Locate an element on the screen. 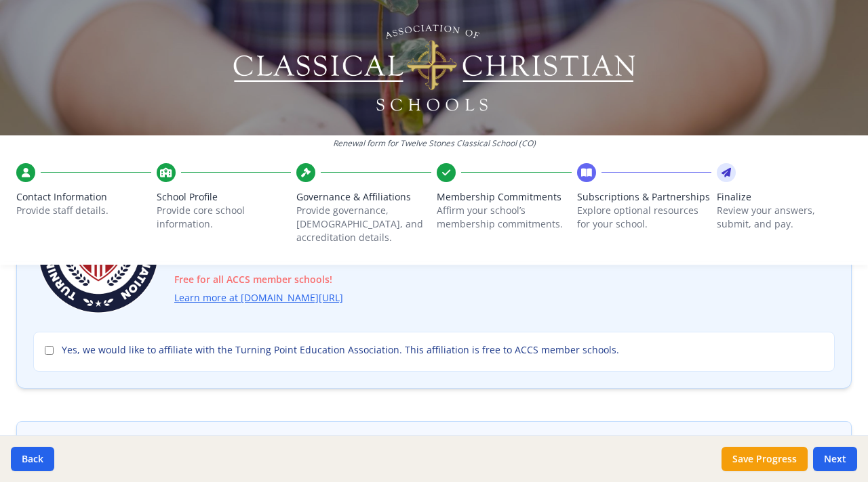 This screenshot has width=868, height=482. span: Contact Information is located at coordinates (83, 197).